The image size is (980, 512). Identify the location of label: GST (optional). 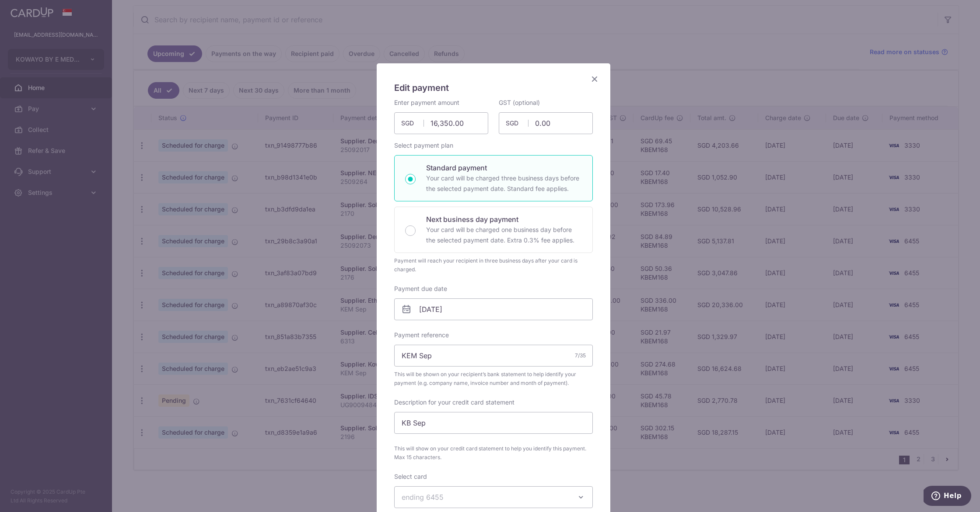
(520, 103).